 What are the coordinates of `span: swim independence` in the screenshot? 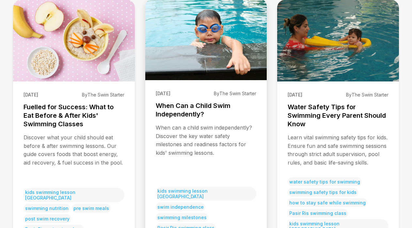 It's located at (181, 206).